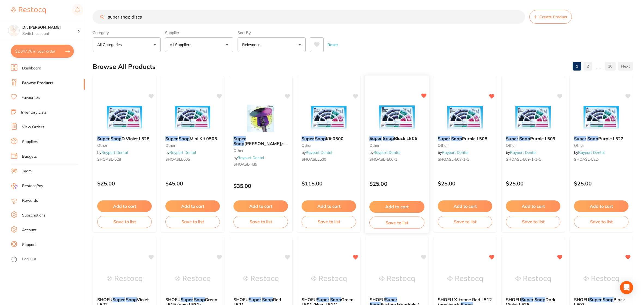 Image resolution: width=644 pixels, height=305 pixels. Describe the element at coordinates (33, 186) in the screenshot. I see `span: RestocqPay` at that location.